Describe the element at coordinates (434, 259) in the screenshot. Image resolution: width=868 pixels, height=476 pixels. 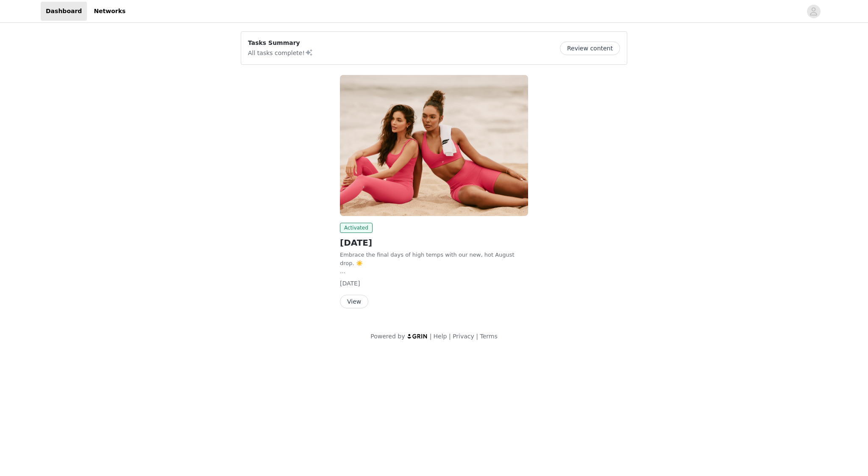
I see `p: Embrace the final days of high temps with our new, hot August drop. ☀️` at that location.